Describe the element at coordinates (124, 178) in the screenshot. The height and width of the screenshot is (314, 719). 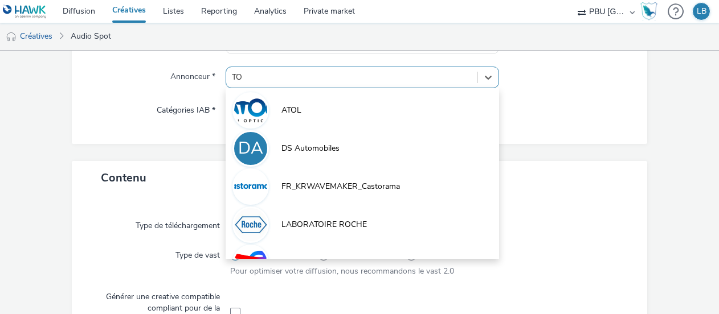
I see `span: Contenu` at that location.